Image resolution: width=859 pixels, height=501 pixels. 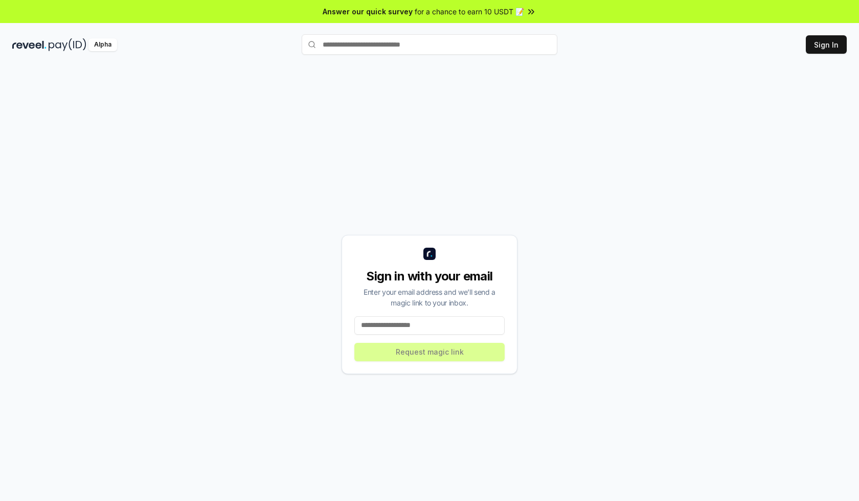 What do you see at coordinates (430, 276) in the screenshot?
I see `div: Sign in with your email` at bounding box center [430, 276].